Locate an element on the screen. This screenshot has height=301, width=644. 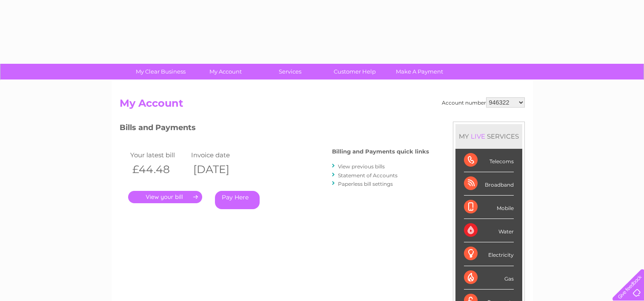
h4: Billing and Payments quick links is located at coordinates (381, 151).